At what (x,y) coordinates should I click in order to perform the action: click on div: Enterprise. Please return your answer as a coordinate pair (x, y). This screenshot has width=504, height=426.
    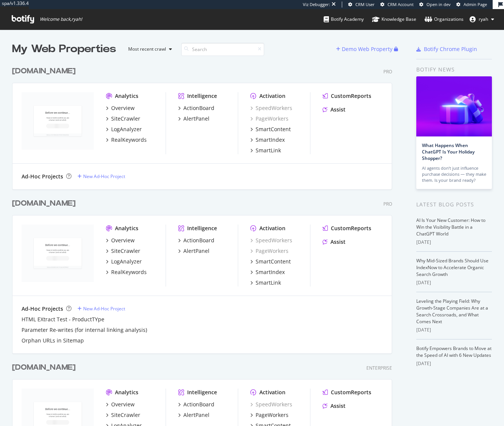
    Looking at the image, I should click on (379, 368).